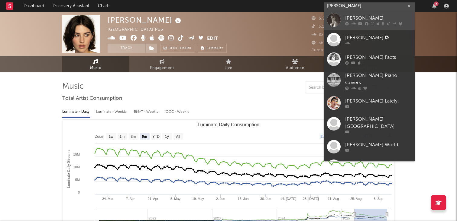 The image size is (457, 221). I want to click on text: 2. Jun, so click(221, 199).